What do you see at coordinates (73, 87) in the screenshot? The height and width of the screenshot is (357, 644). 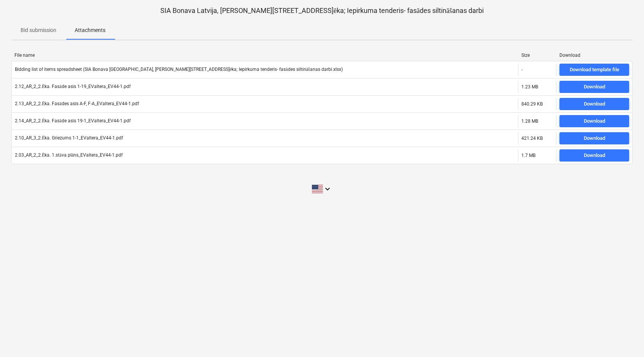 I see `div: 2.12_AR_2_2.Ēka. Fasāde asīs 1-19_EValtera_EV44-1.pdf` at bounding box center [73, 87].